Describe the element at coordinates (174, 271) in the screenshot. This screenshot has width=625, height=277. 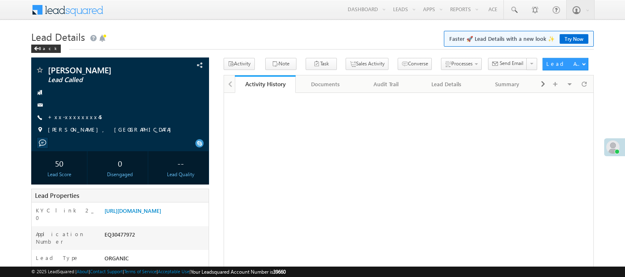
I see `a: Acceptable Use` at that location.